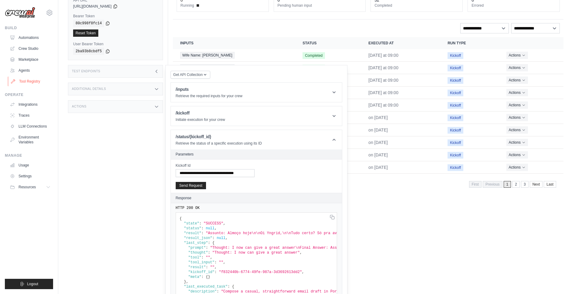 The height and width of the screenshot is (294, 578). I want to click on a: Next, so click(536, 184).